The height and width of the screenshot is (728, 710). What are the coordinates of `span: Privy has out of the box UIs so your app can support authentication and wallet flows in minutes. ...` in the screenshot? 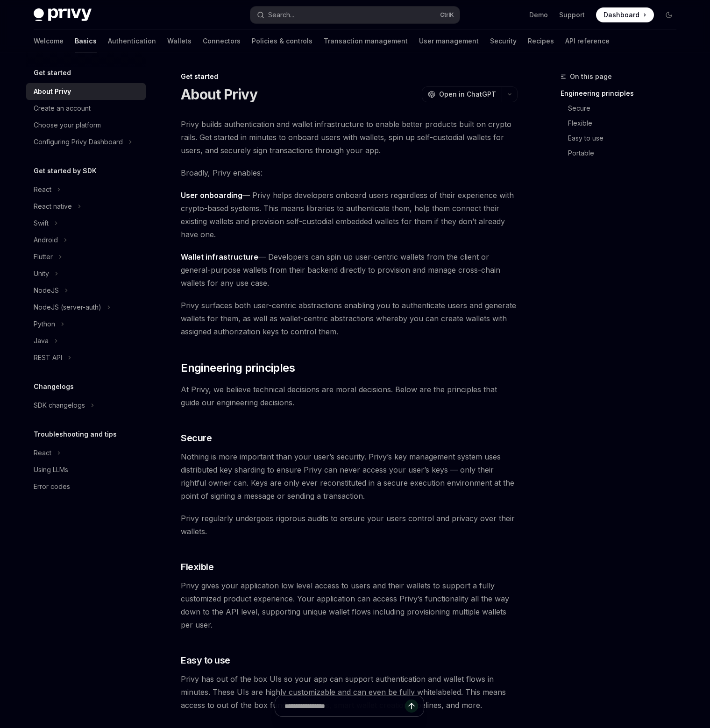 It's located at (349, 692).